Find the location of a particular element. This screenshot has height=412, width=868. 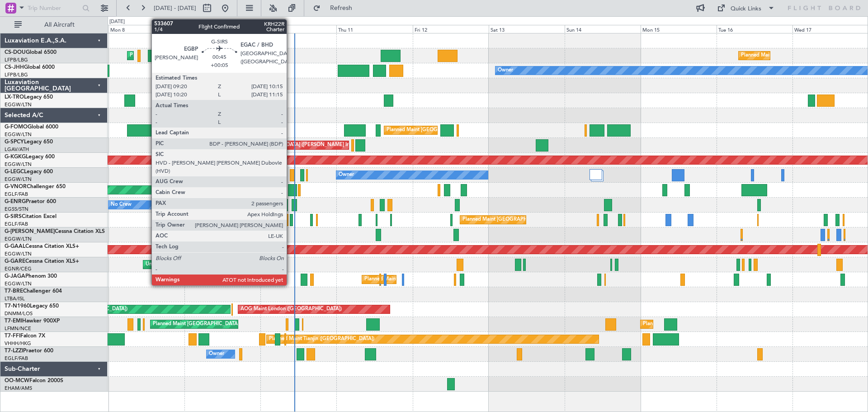

a: G-FOMOGlobal 6000 is located at coordinates (31, 127).